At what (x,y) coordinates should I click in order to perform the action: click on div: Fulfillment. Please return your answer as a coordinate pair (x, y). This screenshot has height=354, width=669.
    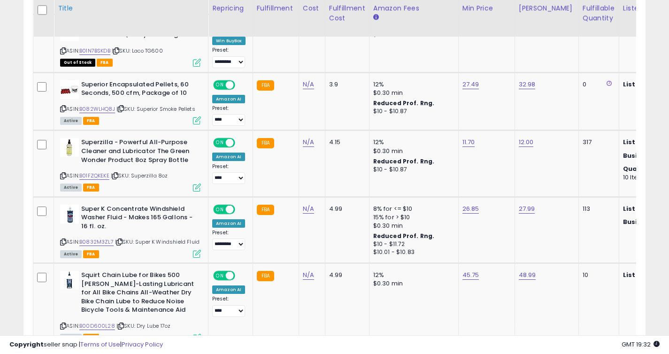
    Looking at the image, I should click on (275, 8).